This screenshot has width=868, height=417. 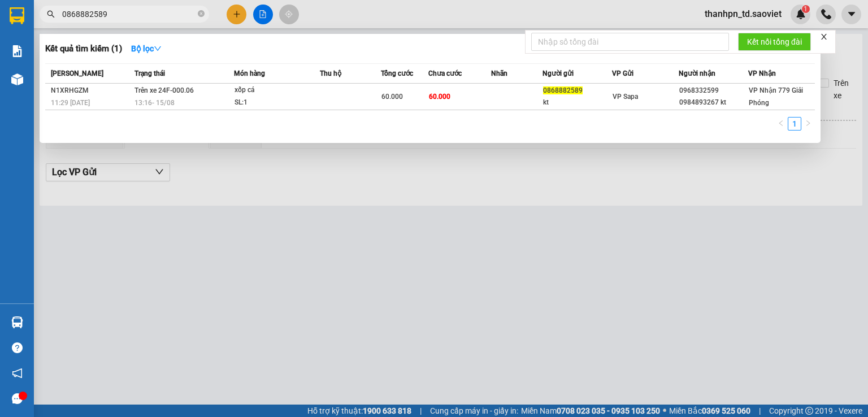 I want to click on img: logo-vxr, so click(x=17, y=16).